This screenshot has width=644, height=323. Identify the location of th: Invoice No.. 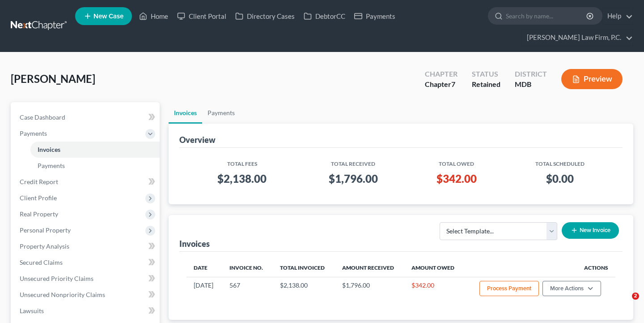
(247, 268).